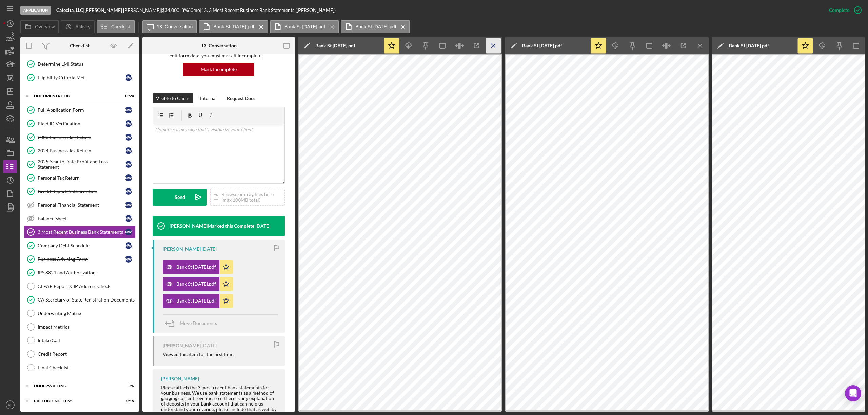 The height and width of the screenshot is (415, 868). I want to click on div: Intake Call, so click(86, 341).